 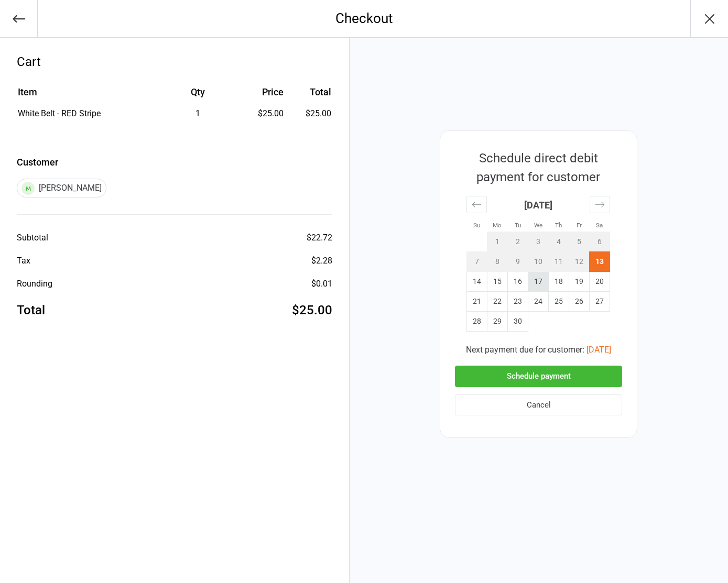 I want to click on th: Item, so click(x=88, y=95).